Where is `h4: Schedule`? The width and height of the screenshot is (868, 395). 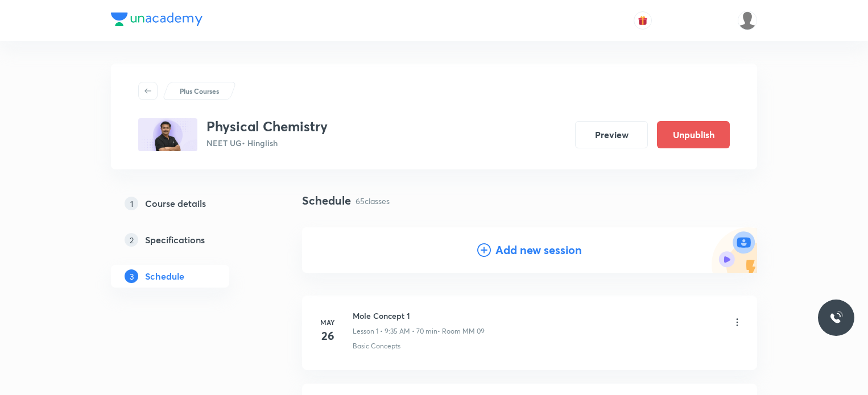
h4: Schedule is located at coordinates (326, 200).